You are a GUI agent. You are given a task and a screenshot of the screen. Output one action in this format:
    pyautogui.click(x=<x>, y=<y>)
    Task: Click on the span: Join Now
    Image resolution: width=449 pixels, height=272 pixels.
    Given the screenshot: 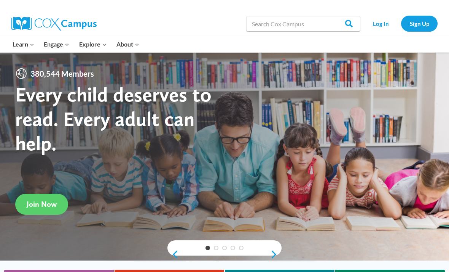 What is the action you would take?
    pyautogui.click(x=42, y=204)
    